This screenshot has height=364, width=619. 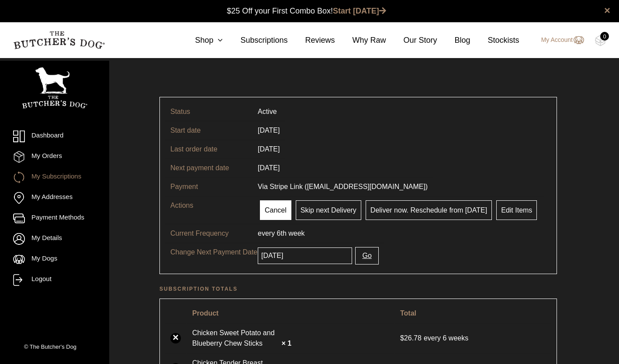 I want to click on td: Actions, so click(x=209, y=210).